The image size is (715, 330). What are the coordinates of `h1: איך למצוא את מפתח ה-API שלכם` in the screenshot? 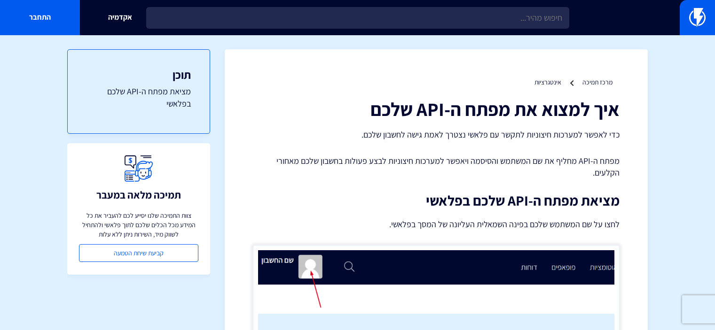 It's located at (436, 109).